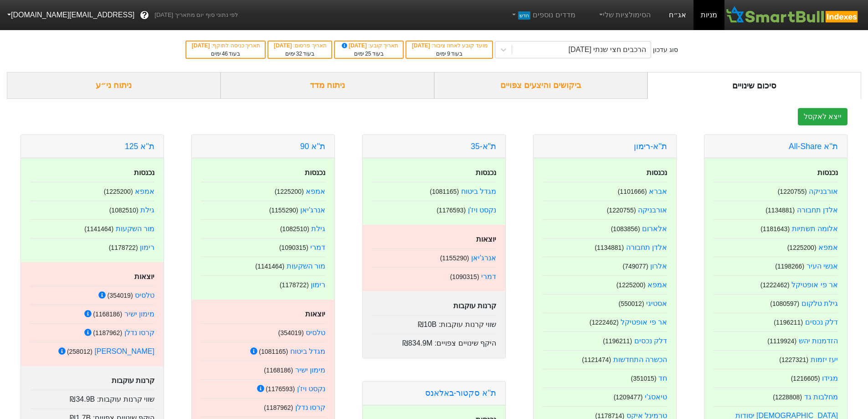 This screenshot has width=868, height=419. I want to click on small: ( 1155290 ), so click(455, 258).